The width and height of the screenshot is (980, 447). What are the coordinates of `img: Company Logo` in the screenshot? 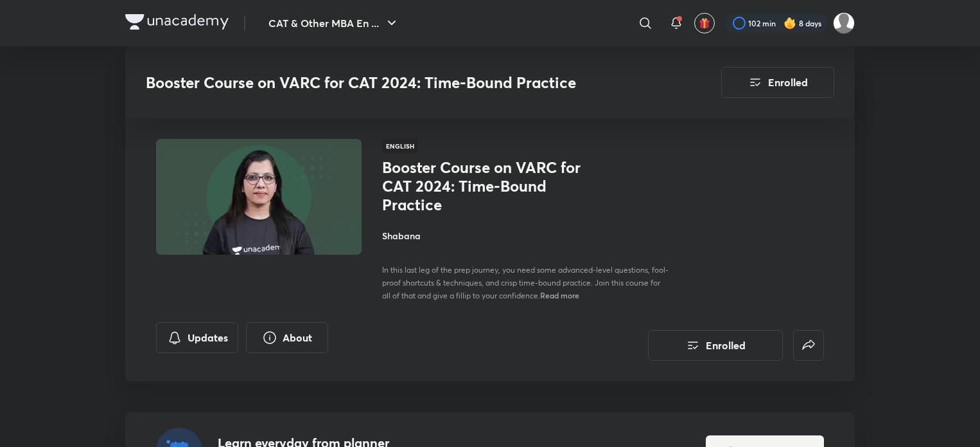 It's located at (177, 22).